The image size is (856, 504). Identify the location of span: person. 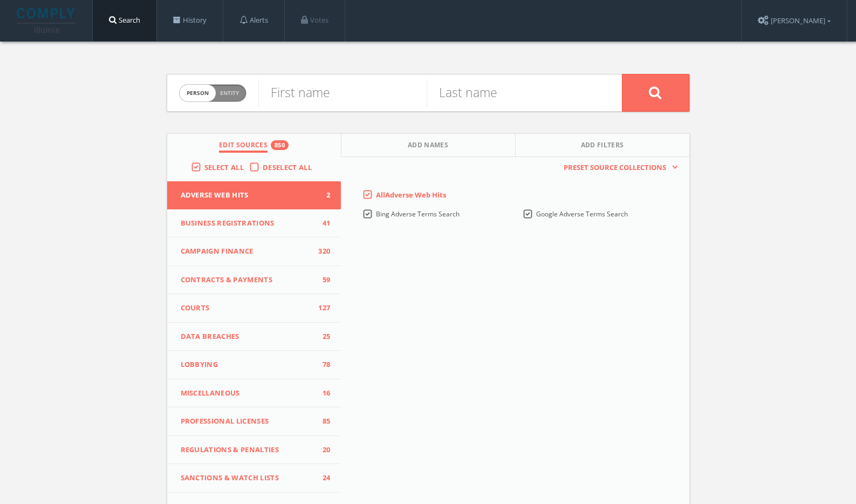
(197, 93).